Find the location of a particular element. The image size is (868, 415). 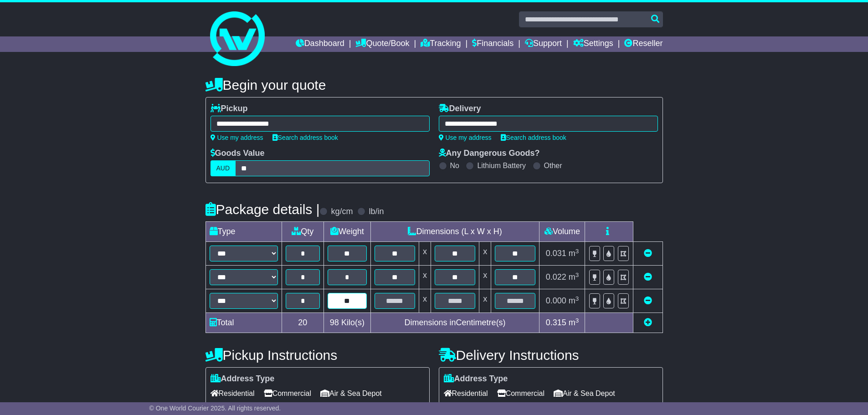

h4: Package details | is located at coordinates (263, 209).